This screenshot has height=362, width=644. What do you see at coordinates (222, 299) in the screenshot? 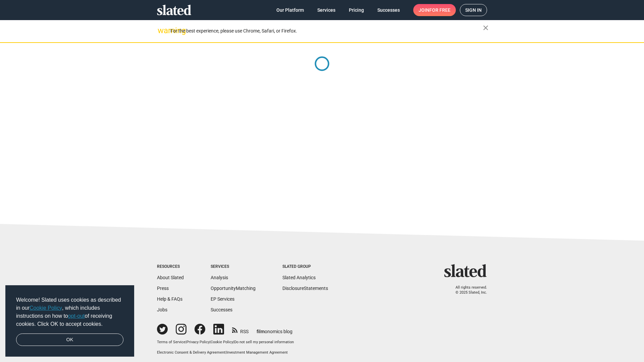
I see `a: EP Services` at bounding box center [222, 299].